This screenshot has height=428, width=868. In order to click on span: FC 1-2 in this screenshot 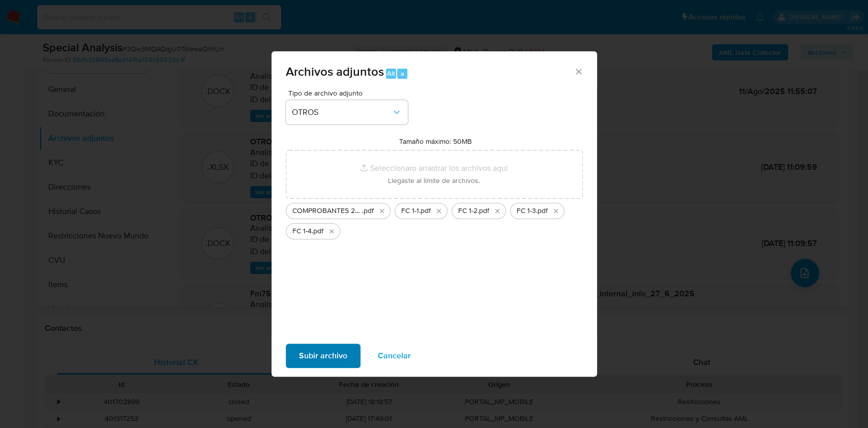, I will do `click(468, 211)`.